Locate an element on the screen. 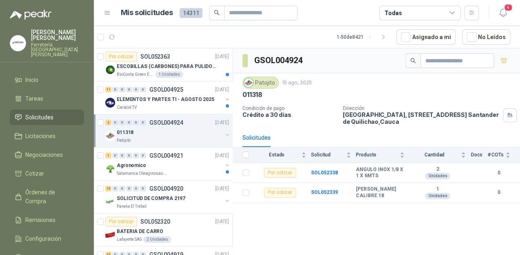 The image size is (520, 255). p: ESCOBILLAS (CARBONES) PARA PULIDORA DEWALT is located at coordinates (167, 67).